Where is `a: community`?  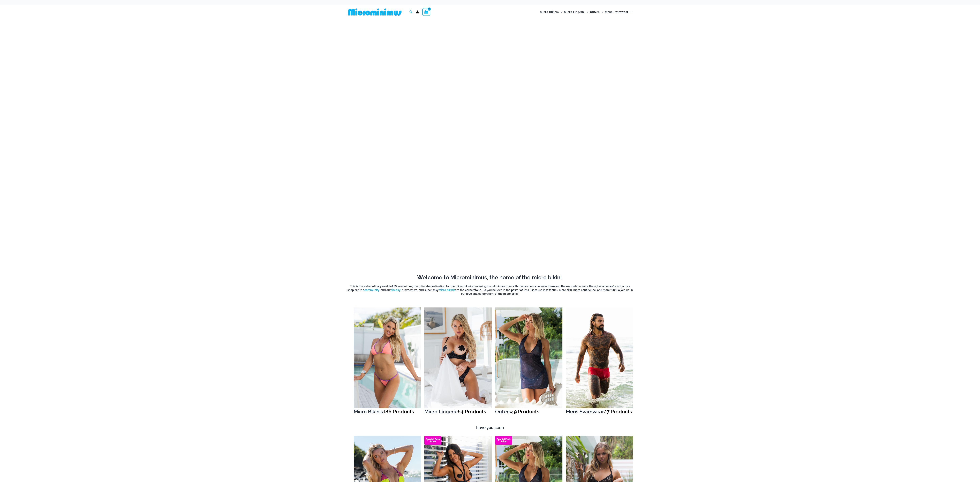 a: community is located at coordinates (372, 290).